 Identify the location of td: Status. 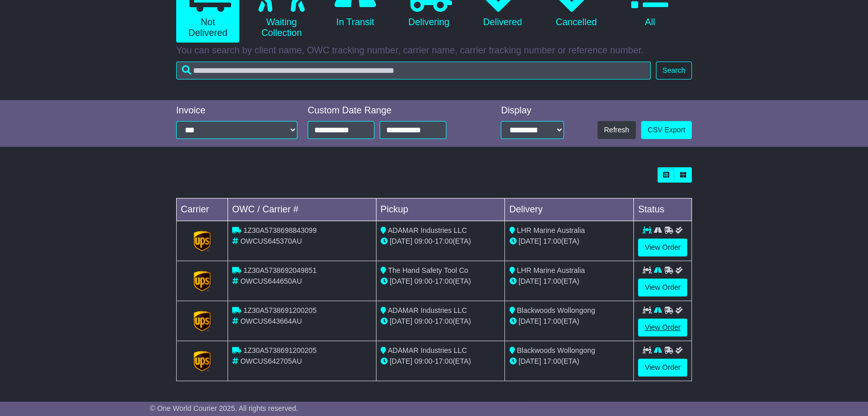
(663, 209).